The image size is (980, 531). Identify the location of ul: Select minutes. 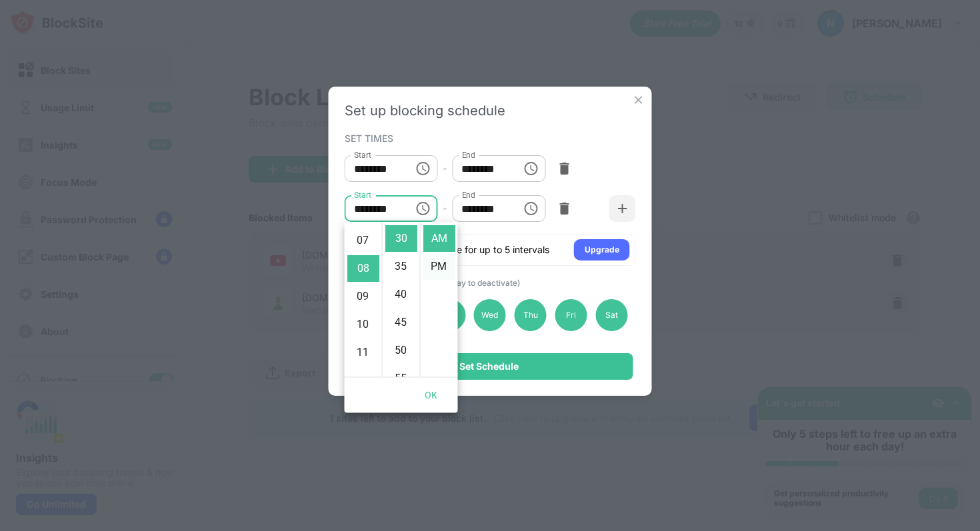
(401, 300).